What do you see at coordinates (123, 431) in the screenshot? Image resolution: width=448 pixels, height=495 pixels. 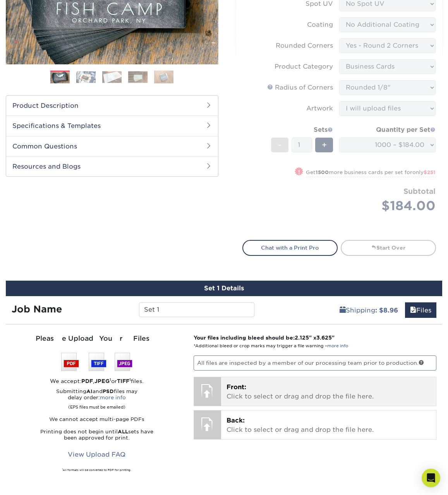 I see `strong: ALL` at bounding box center [123, 431].